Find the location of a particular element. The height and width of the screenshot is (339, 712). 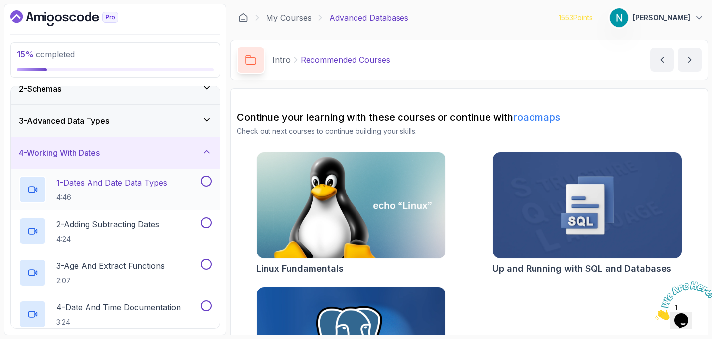

h3: 4 - Working With Dates is located at coordinates (59, 153).